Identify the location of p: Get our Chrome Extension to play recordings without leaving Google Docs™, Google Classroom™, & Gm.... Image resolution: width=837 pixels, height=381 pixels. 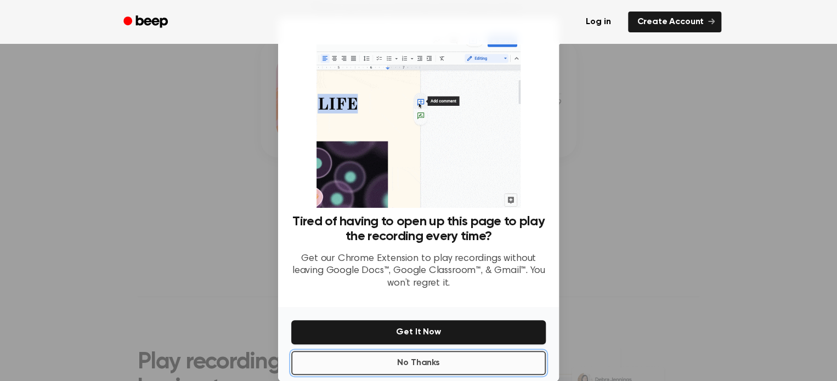
(419, 272).